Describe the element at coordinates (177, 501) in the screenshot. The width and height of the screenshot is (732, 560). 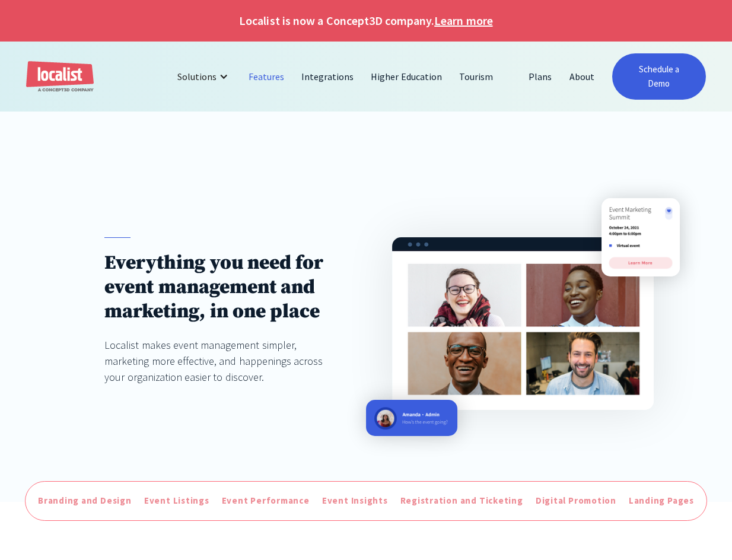
I see `div: Event Listings` at that location.